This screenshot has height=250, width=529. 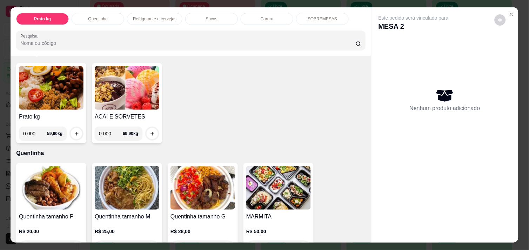 What do you see at coordinates (445, 108) in the screenshot?
I see `p: Nenhum produto adicionado` at bounding box center [445, 108].